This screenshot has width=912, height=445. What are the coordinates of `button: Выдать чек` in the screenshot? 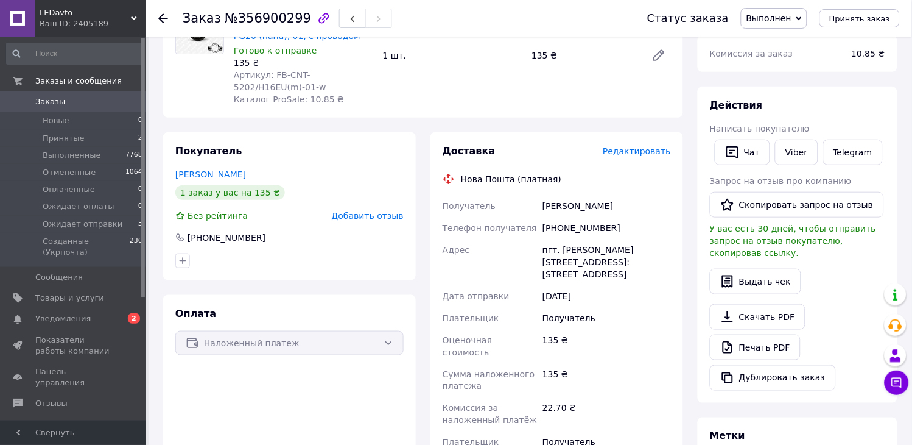 It's located at (756, 281).